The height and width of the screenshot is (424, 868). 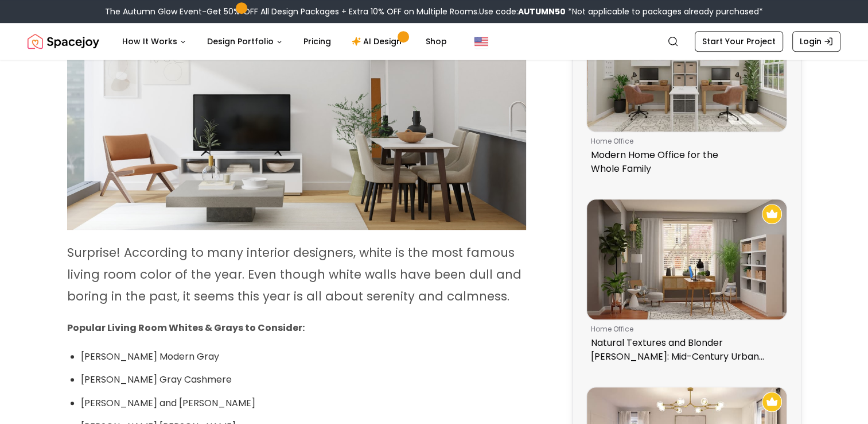 I want to click on a: Login, so click(x=817, y=41).